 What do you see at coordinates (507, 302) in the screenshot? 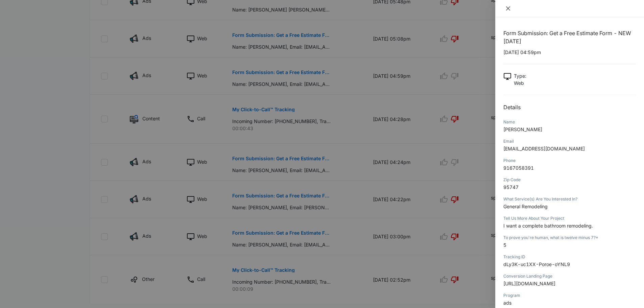
I see `span: ads` at bounding box center [507, 302].